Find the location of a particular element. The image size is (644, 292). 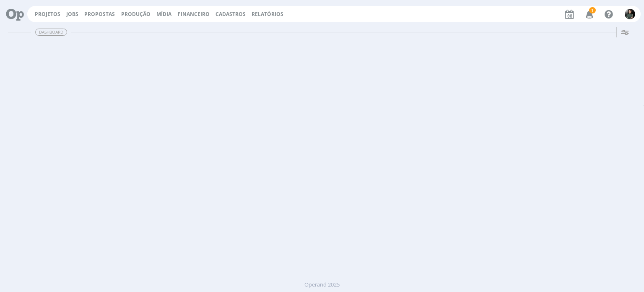

a: Projetos is located at coordinates (47, 14).